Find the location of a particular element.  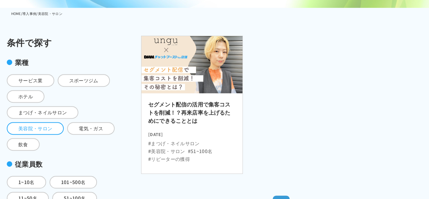

span: ホテル is located at coordinates (25, 96).